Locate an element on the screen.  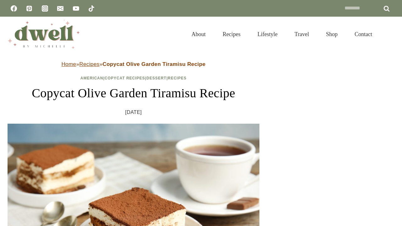
img: DWELL by michelle is located at coordinates (44, 34).